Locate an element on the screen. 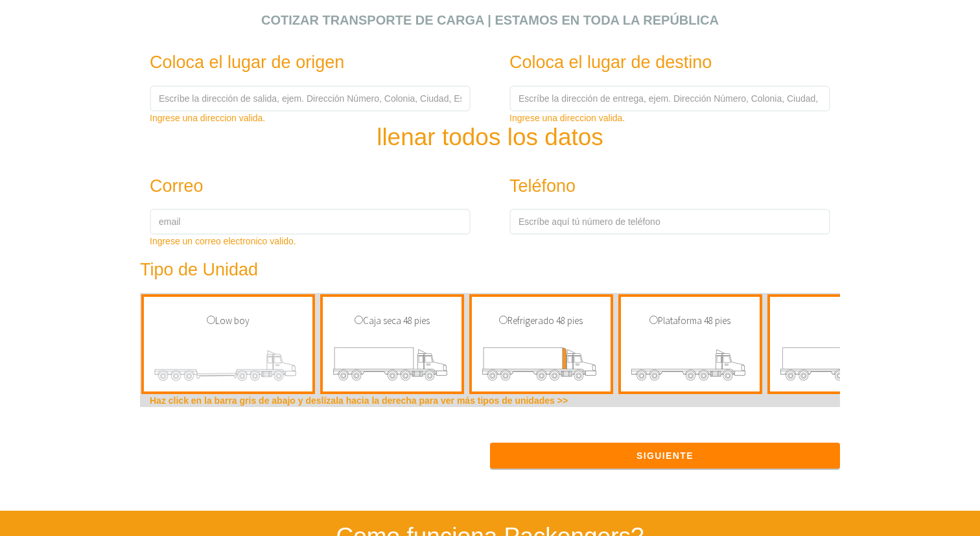 This screenshot has width=980, height=536. h3: Tipo de Unidad is located at coordinates (461, 271).